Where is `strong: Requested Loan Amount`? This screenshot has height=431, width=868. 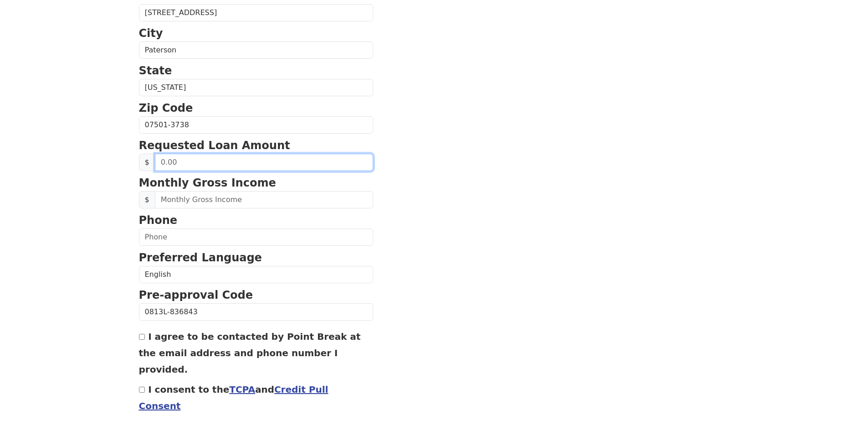
strong: Requested Loan Amount is located at coordinates (214, 145).